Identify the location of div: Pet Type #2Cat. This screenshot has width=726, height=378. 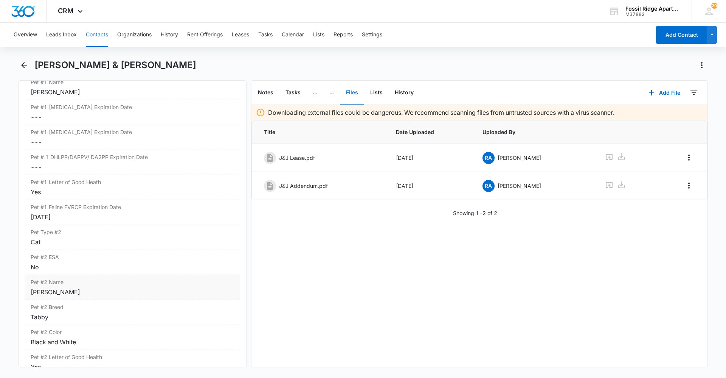
(132, 237).